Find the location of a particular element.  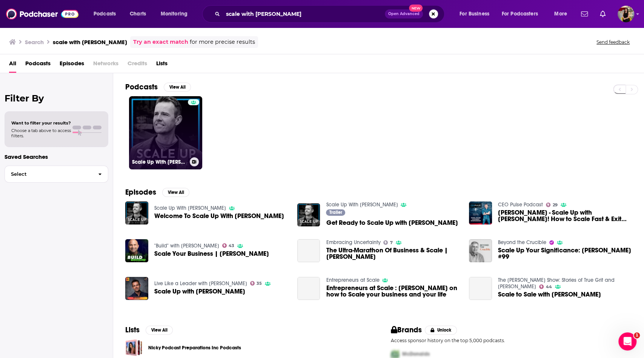

img: Scale Up with Nick Bradley is located at coordinates (137, 288).